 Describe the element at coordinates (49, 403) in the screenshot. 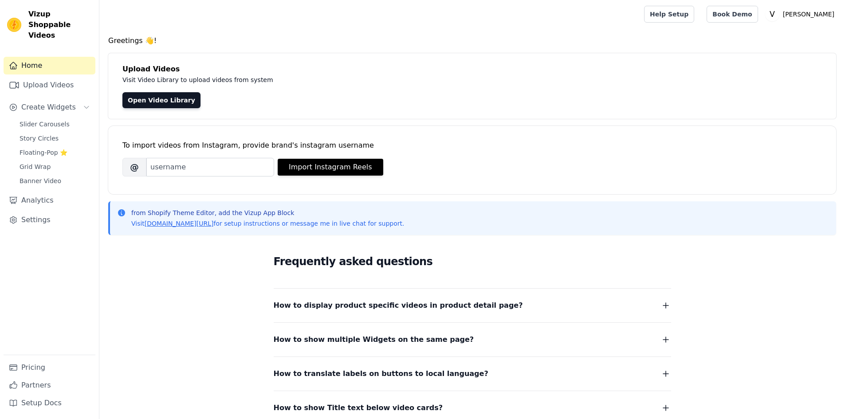

I see `a: Setup Docs` at that location.